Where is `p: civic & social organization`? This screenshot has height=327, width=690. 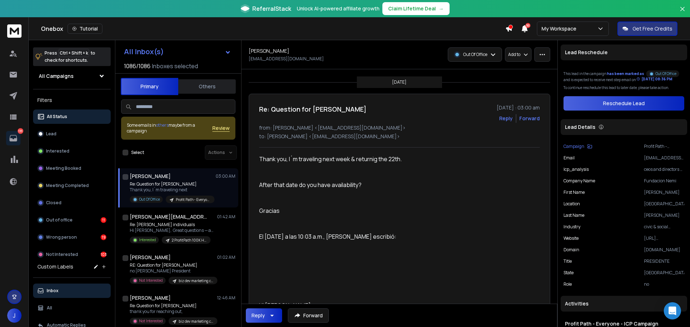 p: civic & social organization is located at coordinates (664, 227).